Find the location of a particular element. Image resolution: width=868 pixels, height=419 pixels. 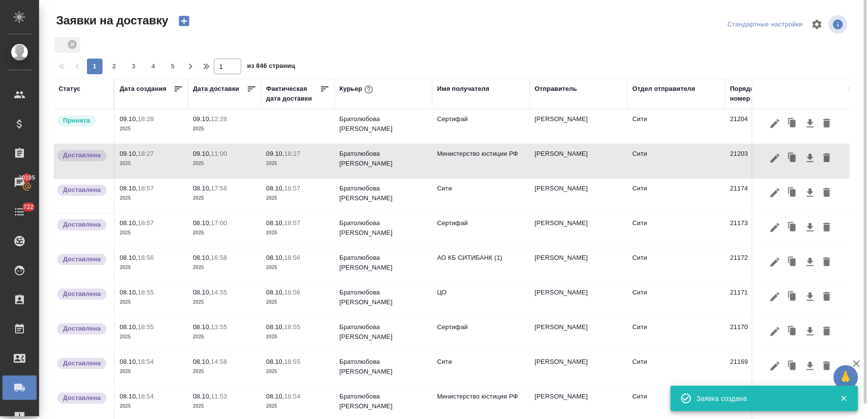

span: 3 is located at coordinates (134, 66).